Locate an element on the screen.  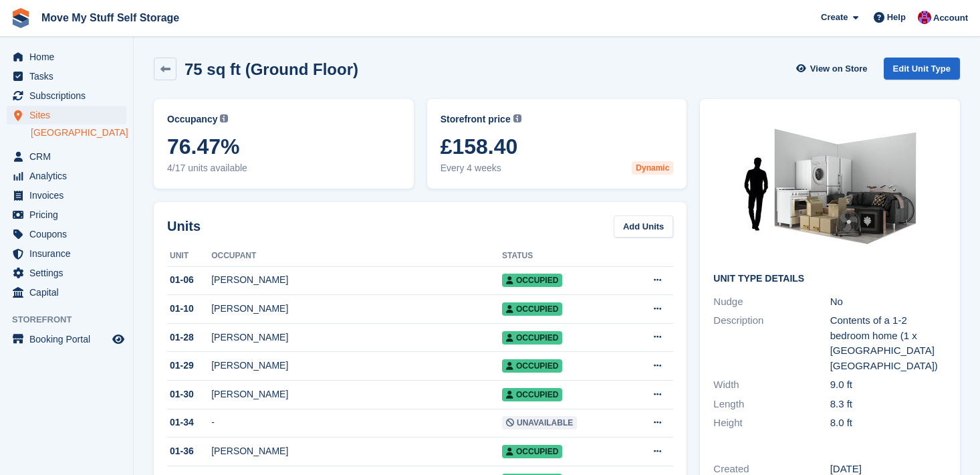
div: 01-10 is located at coordinates (189, 308).